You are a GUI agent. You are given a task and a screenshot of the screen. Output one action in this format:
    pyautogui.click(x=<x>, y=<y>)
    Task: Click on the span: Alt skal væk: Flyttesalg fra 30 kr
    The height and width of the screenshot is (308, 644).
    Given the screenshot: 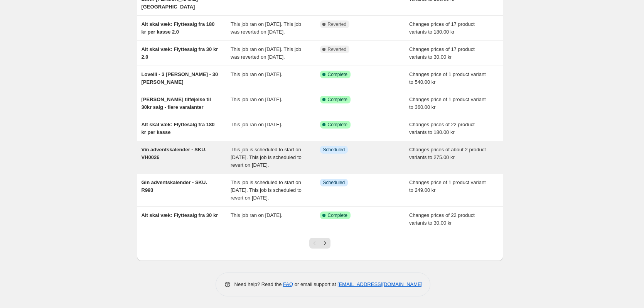 What is the action you would take?
    pyautogui.click(x=179, y=215)
    